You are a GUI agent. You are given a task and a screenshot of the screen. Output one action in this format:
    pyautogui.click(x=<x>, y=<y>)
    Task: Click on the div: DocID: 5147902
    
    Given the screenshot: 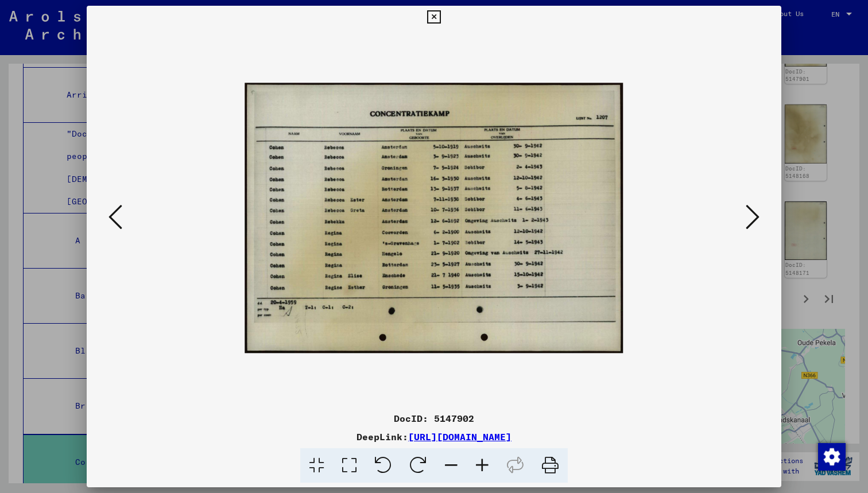 What is the action you would take?
    pyautogui.click(x=434, y=419)
    